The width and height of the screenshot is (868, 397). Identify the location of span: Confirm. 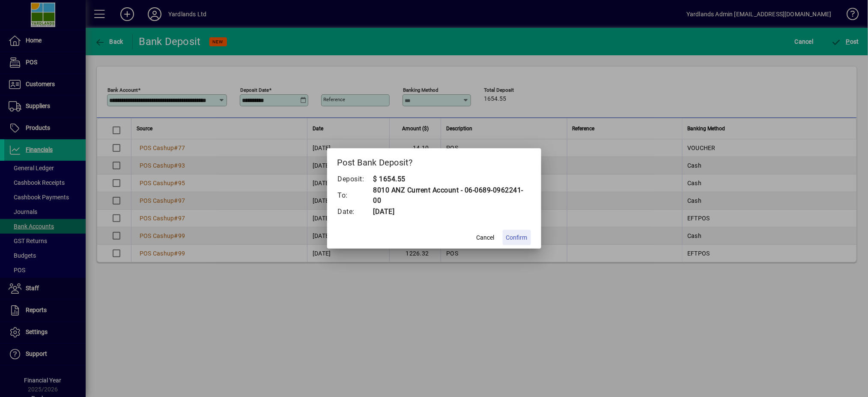
(517, 238).